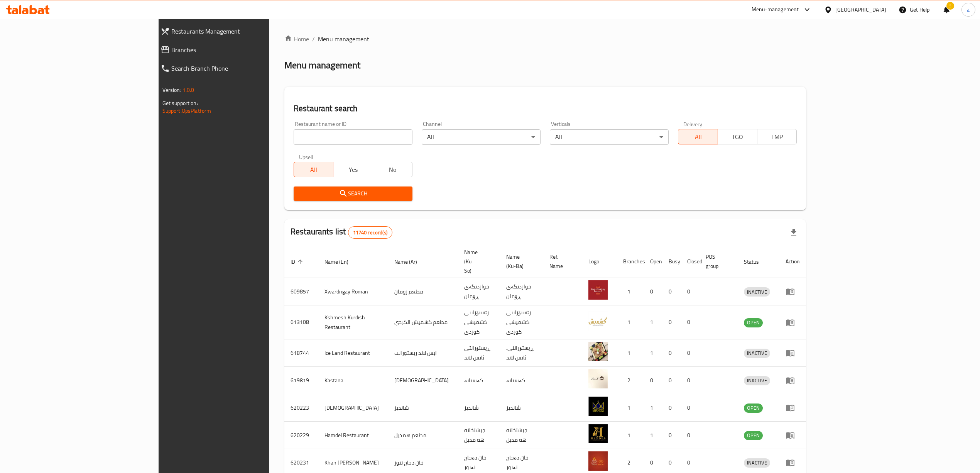 Image resolution: width=980 pixels, height=473 pixels. What do you see at coordinates (545, 39) in the screenshot?
I see `nav: breadcrumb` at bounding box center [545, 39].